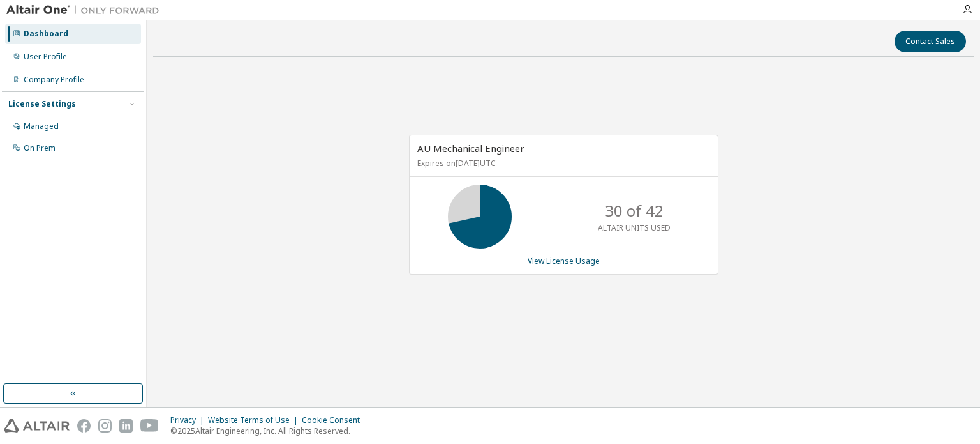  Describe the element at coordinates (471, 148) in the screenshot. I see `span: AU Mechanical Engineer` at that location.